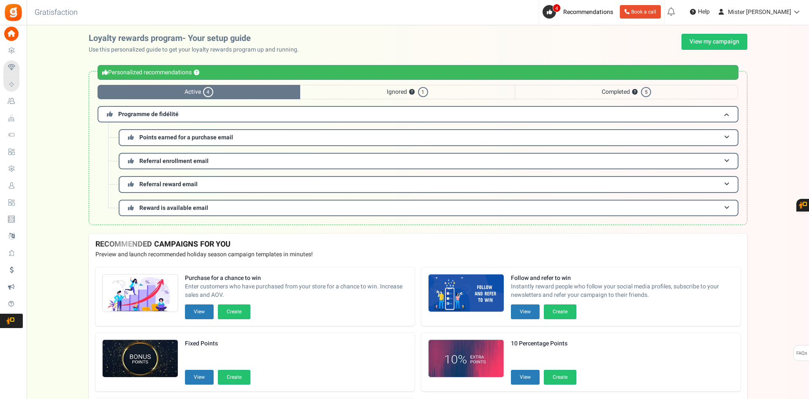 This screenshot has width=809, height=399. Describe the element at coordinates (296, 278) in the screenshot. I see `strong: Purchase for a chance to win` at that location.